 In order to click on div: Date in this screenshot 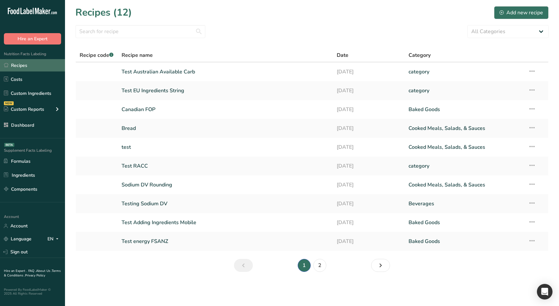, I will do `click(369, 55)`.